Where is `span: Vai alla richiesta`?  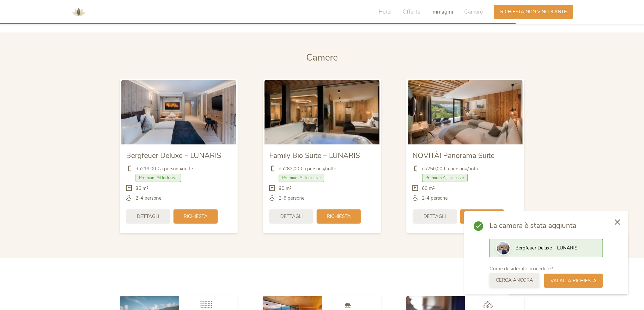 span: Vai alla richiesta is located at coordinates (573, 281).